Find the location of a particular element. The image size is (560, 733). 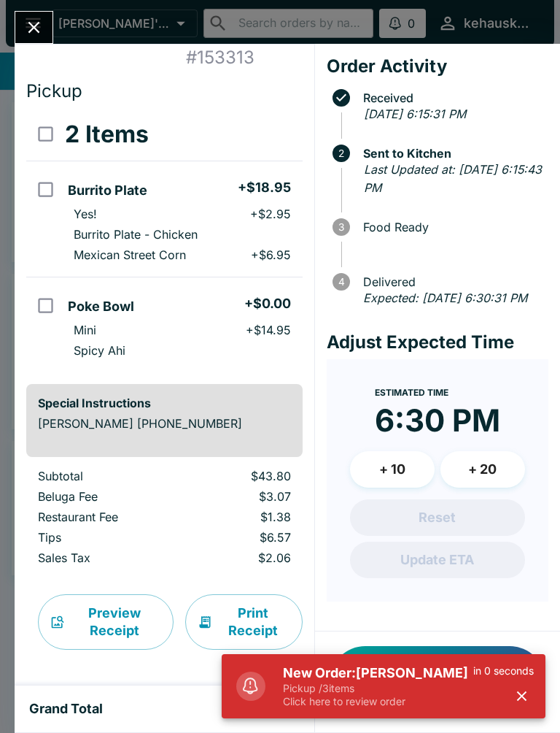

p: Yes! is located at coordinates (85, 214).